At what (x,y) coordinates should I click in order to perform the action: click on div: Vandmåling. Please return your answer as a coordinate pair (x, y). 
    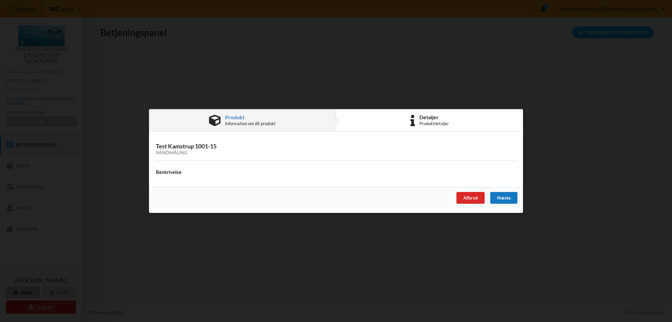
    Looking at the image, I should click on (336, 153).